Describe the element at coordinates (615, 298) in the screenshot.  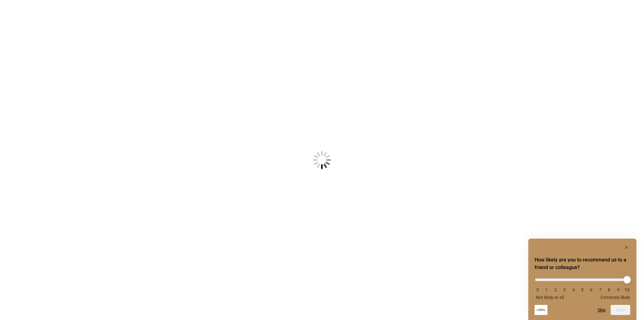
I see `span: Extremely likely` at that location.